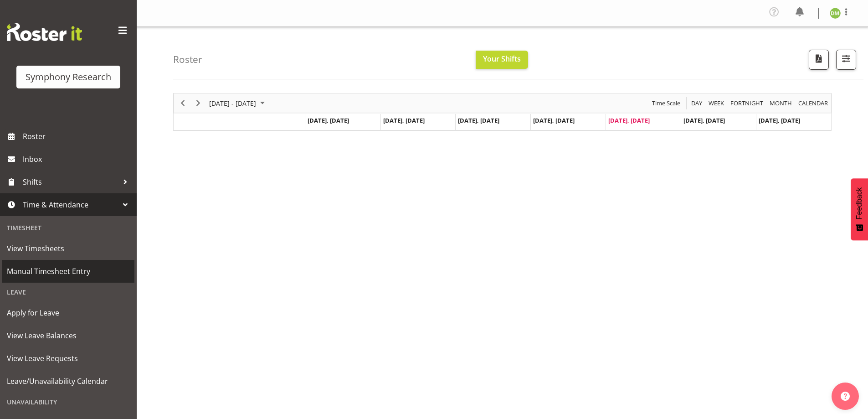 This screenshot has height=419, width=868. Describe the element at coordinates (781, 103) in the screenshot. I see `button: Timeline Month` at that location.